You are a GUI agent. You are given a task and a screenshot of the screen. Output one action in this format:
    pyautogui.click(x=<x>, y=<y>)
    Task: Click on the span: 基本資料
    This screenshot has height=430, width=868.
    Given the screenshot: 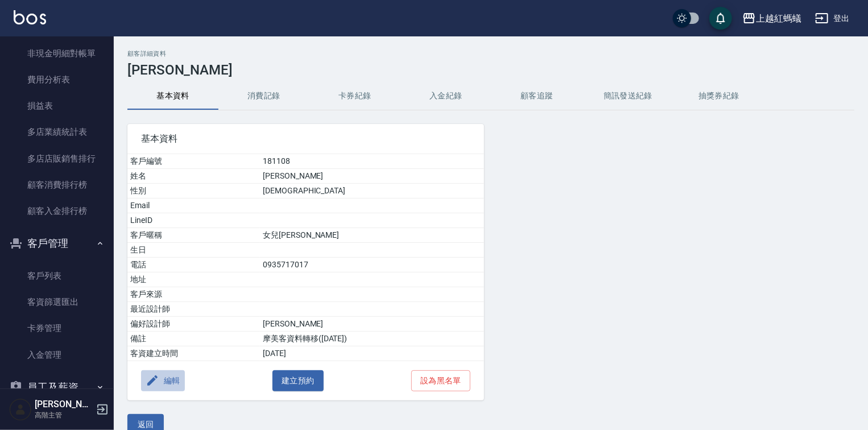 What is the action you would take?
    pyautogui.click(x=306, y=139)
    